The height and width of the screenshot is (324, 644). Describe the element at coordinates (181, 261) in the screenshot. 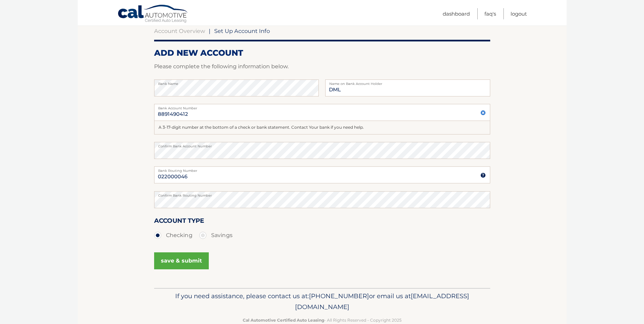

I see `button: save & submit` at that location.